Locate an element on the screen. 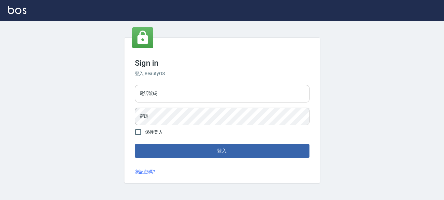 Image resolution: width=444 pixels, height=200 pixels. h6: 登入 BeautyOS is located at coordinates (222, 74).